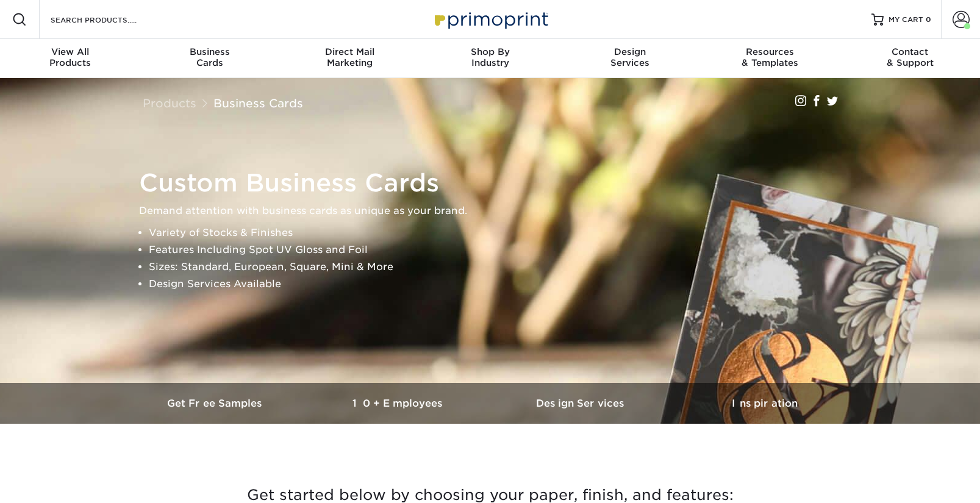 Image resolution: width=980 pixels, height=503 pixels. Describe the element at coordinates (350, 58) in the screenshot. I see `div: Marketing` at that location.